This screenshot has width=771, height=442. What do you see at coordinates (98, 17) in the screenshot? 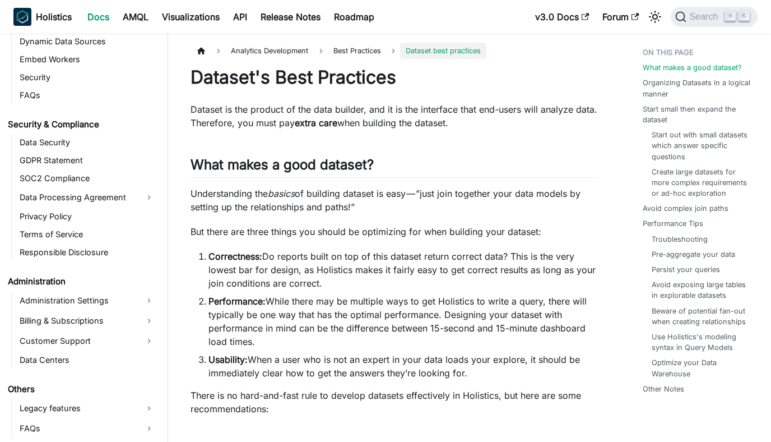
I see `a: Docs` at bounding box center [98, 17].